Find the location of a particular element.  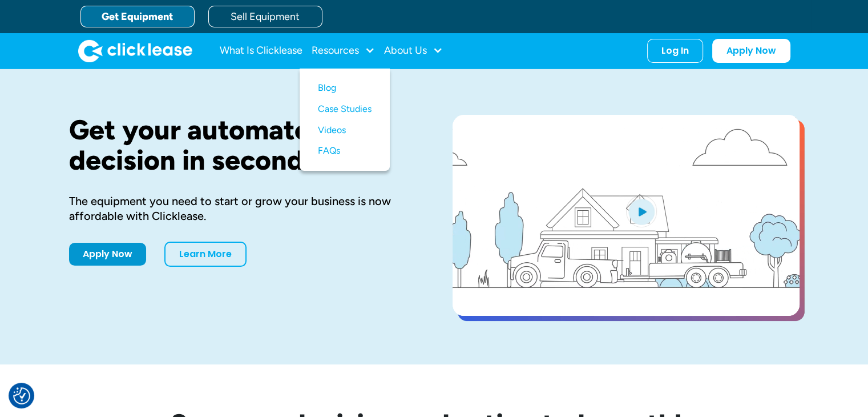

a: home is located at coordinates (135, 51).